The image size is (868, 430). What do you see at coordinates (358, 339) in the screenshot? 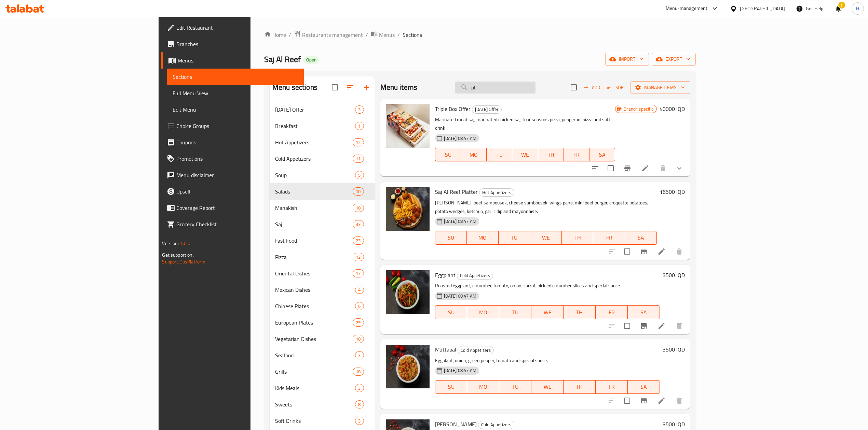
I see `span: 10` at bounding box center [358, 339].